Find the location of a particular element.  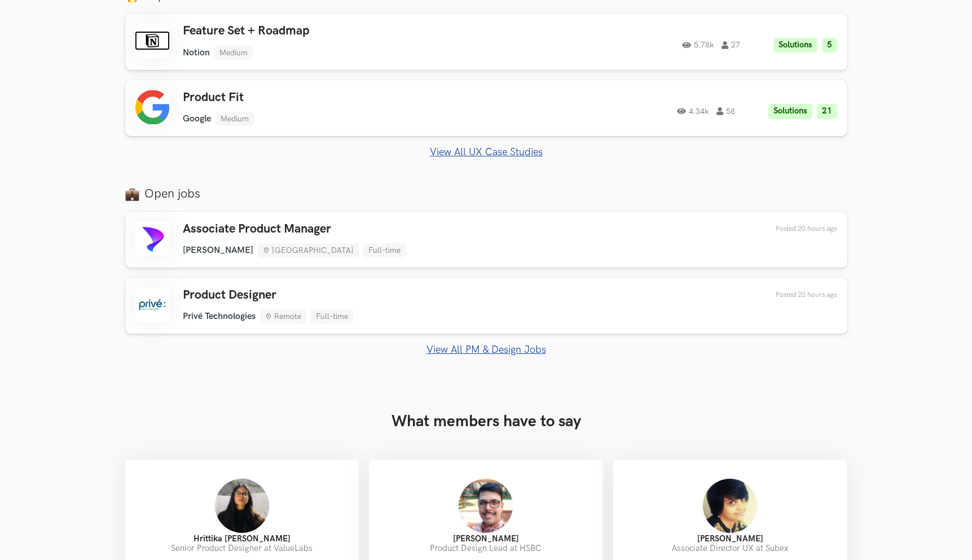

span: 27 is located at coordinates (731, 45).